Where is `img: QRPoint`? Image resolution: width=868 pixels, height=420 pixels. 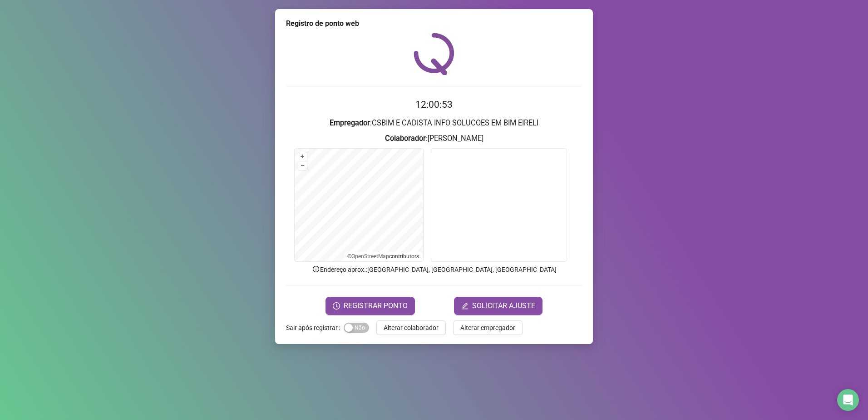
img: QRPoint is located at coordinates (434, 53).